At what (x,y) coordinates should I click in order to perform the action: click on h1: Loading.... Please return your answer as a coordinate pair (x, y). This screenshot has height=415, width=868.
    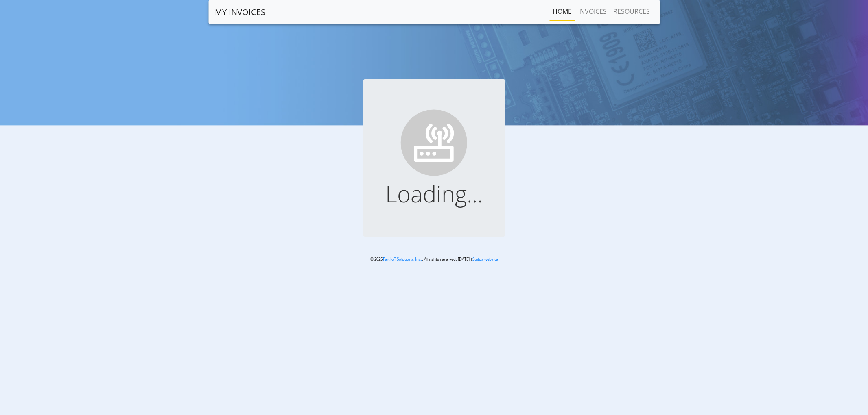
    Looking at the image, I should click on (434, 194).